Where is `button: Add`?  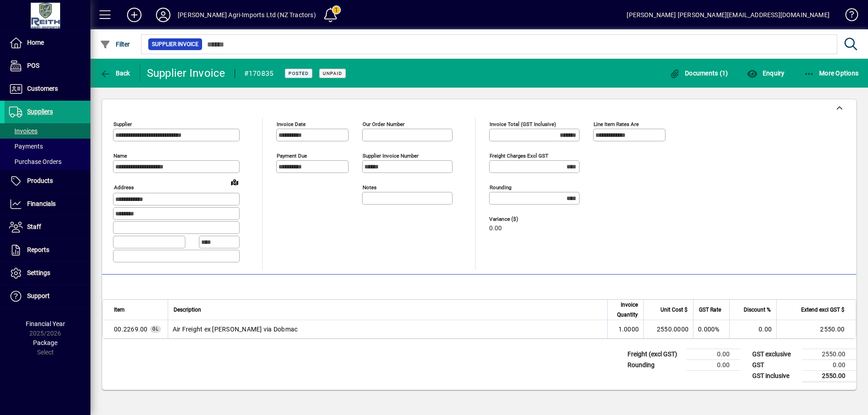
button: Add is located at coordinates (134, 15).